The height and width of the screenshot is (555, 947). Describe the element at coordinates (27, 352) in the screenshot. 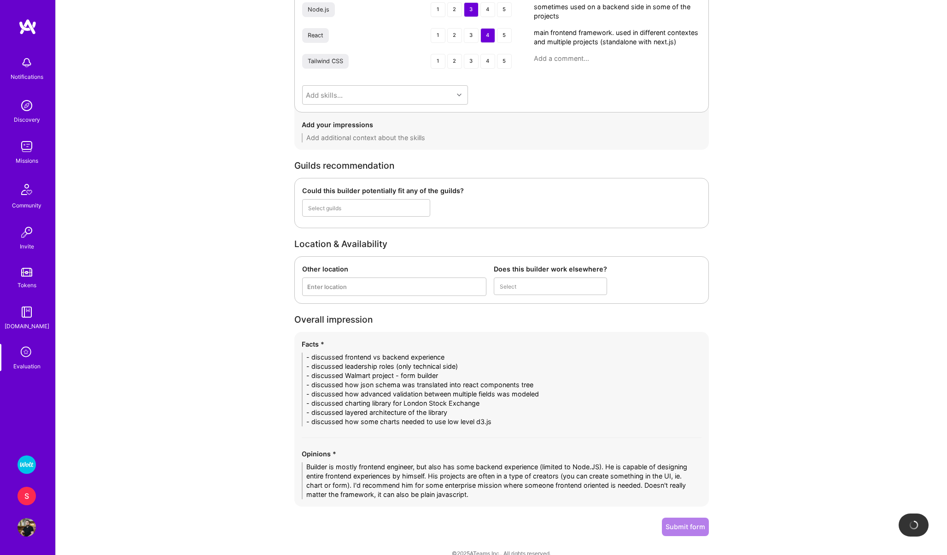

I see `i: icon SelectionTeam` at that location.